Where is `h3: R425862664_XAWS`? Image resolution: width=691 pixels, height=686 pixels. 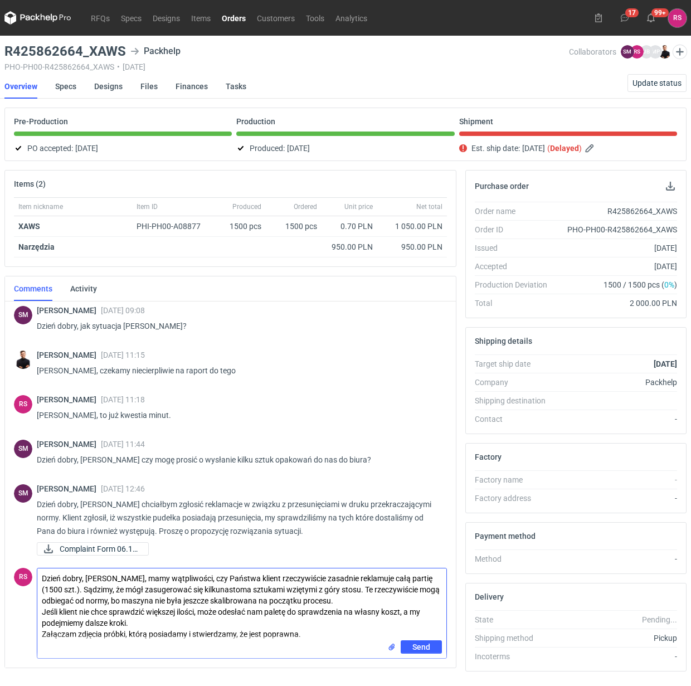 h3: R425862664_XAWS is located at coordinates (65, 51).